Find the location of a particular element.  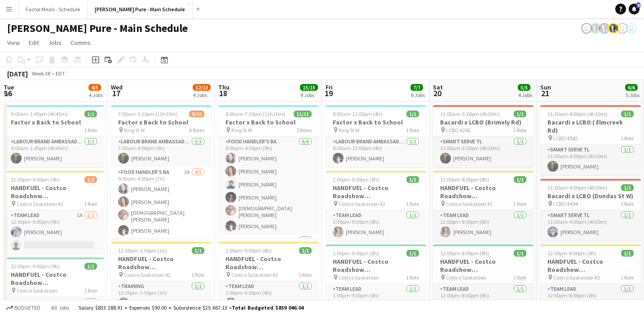

a: Jobs is located at coordinates (55, 43).